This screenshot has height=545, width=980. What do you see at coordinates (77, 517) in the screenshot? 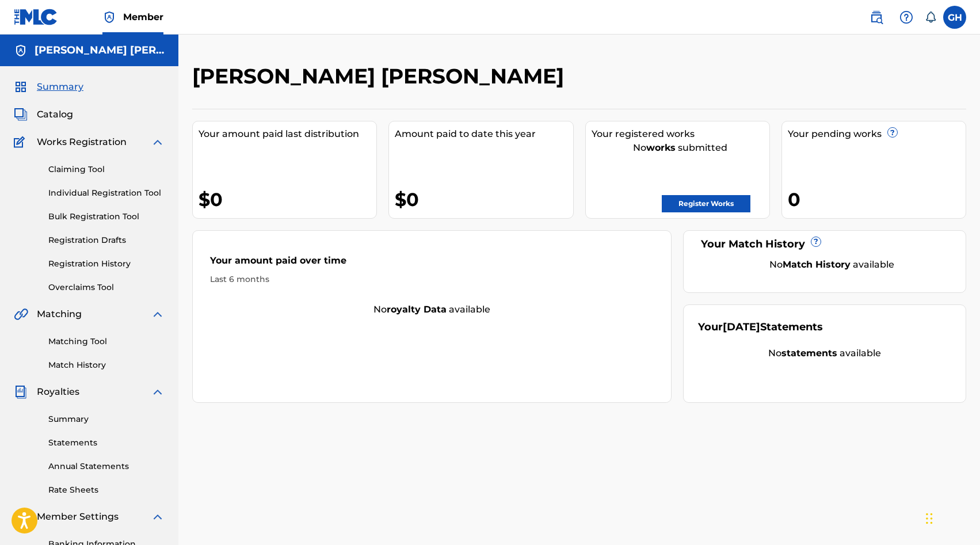
I see `span: Member Settings` at bounding box center [77, 517].